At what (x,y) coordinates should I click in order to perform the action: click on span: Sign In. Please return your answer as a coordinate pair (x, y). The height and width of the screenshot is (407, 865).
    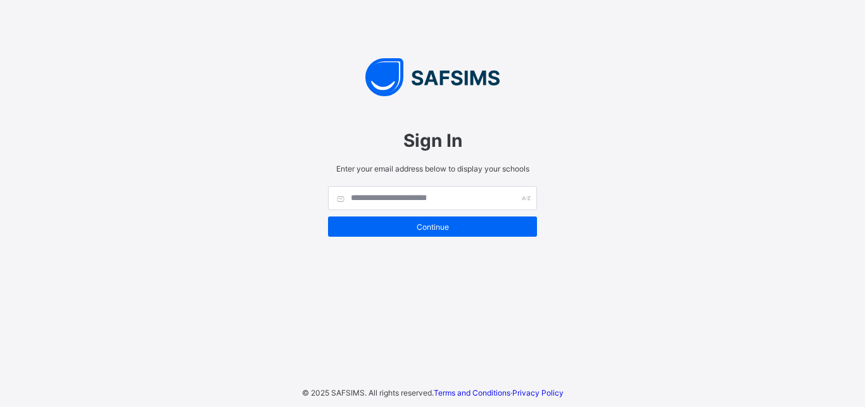
    Looking at the image, I should click on (432, 141).